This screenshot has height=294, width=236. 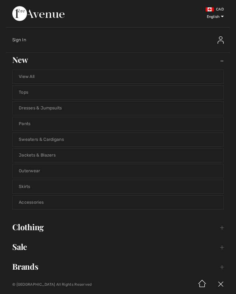 I want to click on a: Dresses & Jumpsuits, so click(x=118, y=108).